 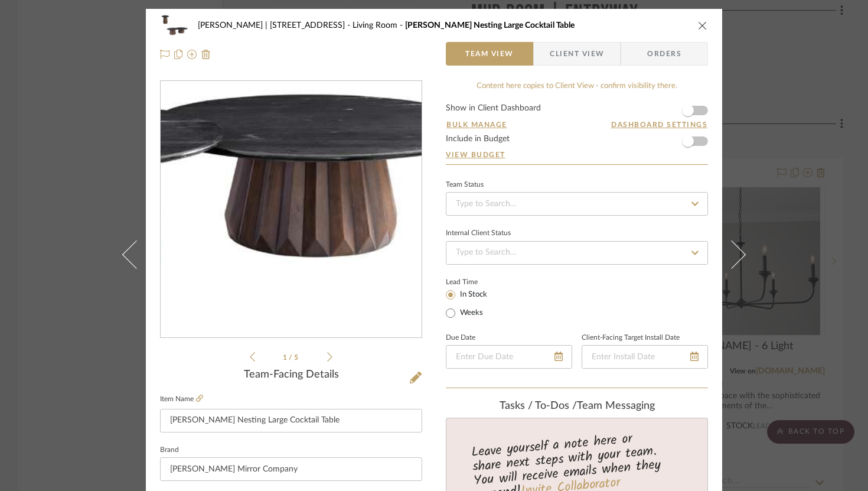 I want to click on label: Item Name, so click(x=181, y=398).